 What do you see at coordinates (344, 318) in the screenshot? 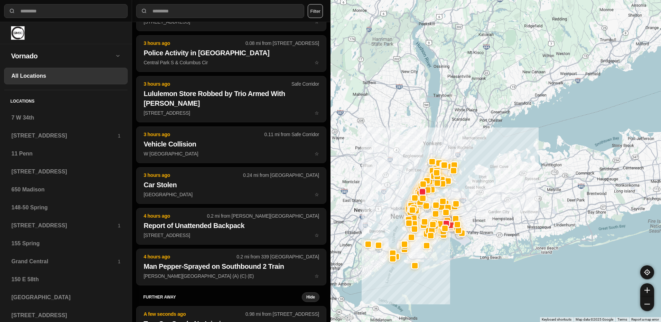
I see `a: Open this area in Google Maps (opens a new window)` at bounding box center [344, 318].